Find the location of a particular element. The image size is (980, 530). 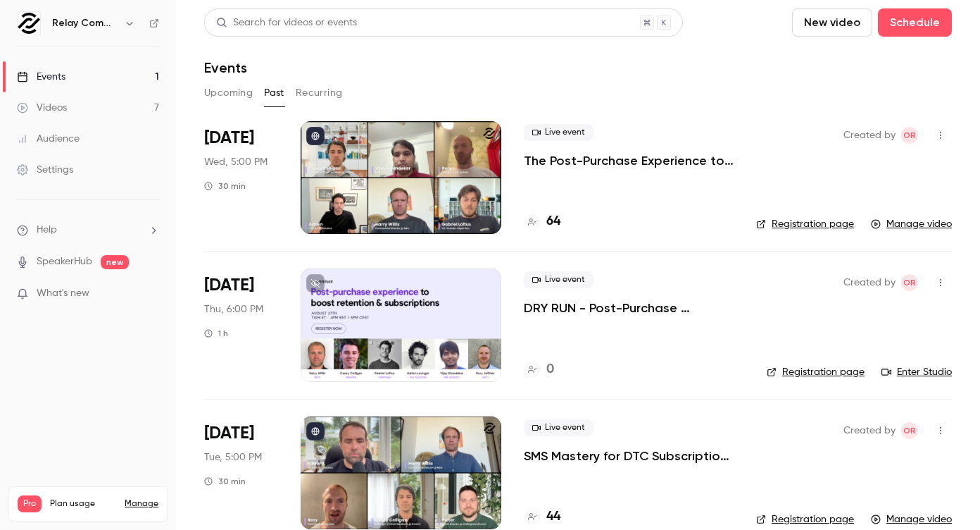

img: Relay Commerce is located at coordinates (29, 24).